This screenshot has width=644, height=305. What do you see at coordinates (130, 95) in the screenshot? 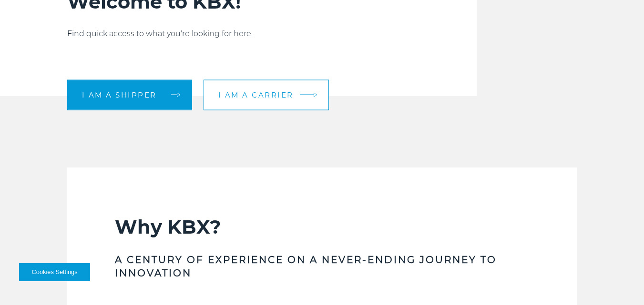
I see `a: I am a shipper arrow arrow` at bounding box center [130, 95].